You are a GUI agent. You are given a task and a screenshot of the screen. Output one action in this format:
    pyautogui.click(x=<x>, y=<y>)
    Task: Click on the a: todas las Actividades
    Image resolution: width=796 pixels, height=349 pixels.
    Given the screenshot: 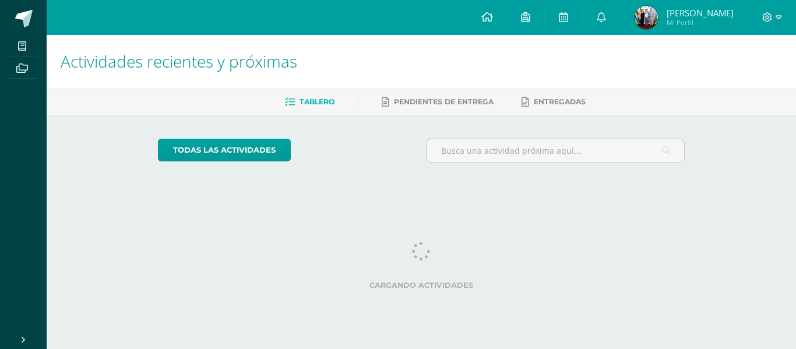 What is the action you would take?
    pyautogui.click(x=224, y=150)
    